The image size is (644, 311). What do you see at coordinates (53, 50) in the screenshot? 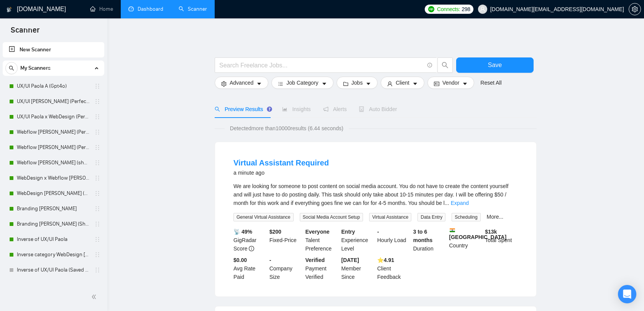
I see `li: New Scanner` at bounding box center [53, 50].